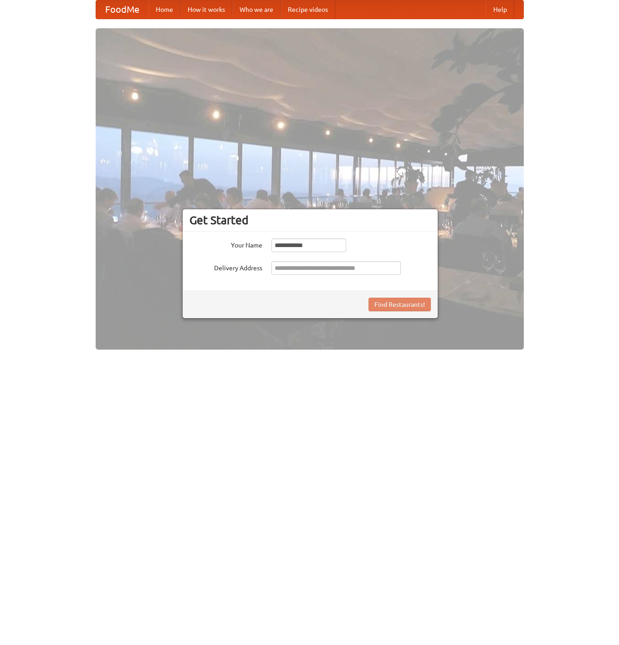  What do you see at coordinates (308, 10) in the screenshot?
I see `a: Recipe videos` at bounding box center [308, 10].